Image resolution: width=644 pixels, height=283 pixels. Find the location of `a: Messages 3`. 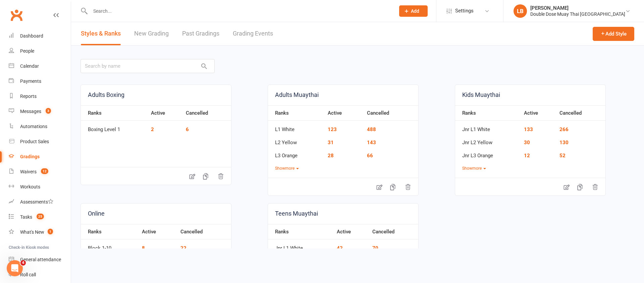

a: Messages 3 is located at coordinates (39, 111).